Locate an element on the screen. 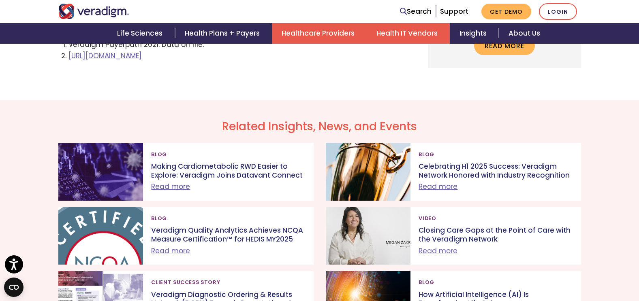 Image resolution: width=639 pixels, height=301 pixels. a: Veradigm logo is located at coordinates (94, 11).